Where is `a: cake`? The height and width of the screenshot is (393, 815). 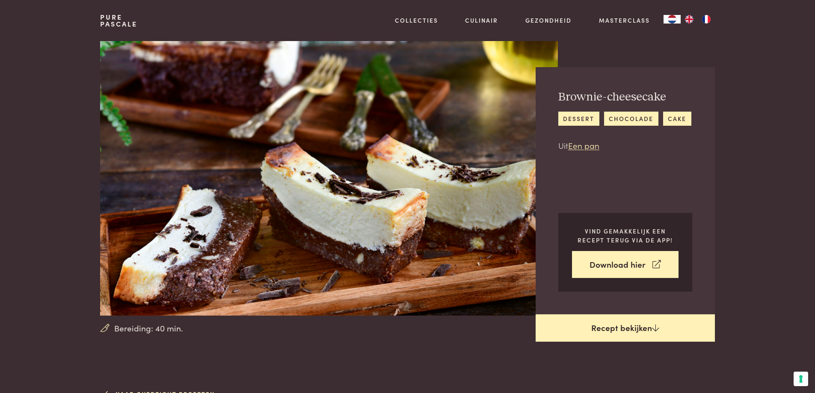
a: cake is located at coordinates (677, 119).